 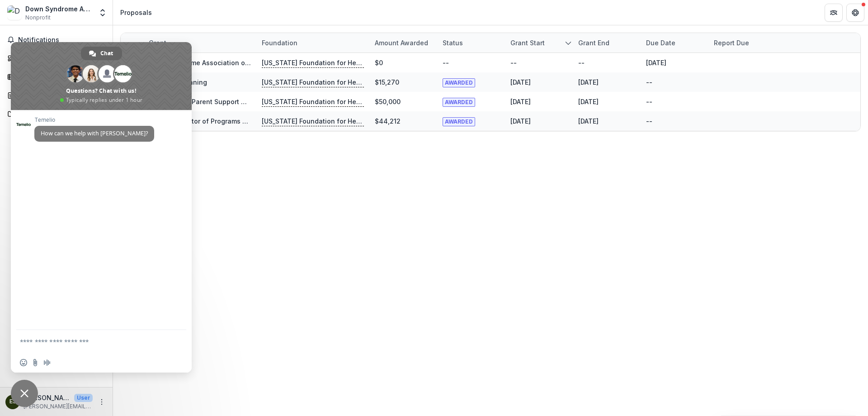 What do you see at coordinates (834, 13) in the screenshot?
I see `button: Partners` at bounding box center [834, 13].